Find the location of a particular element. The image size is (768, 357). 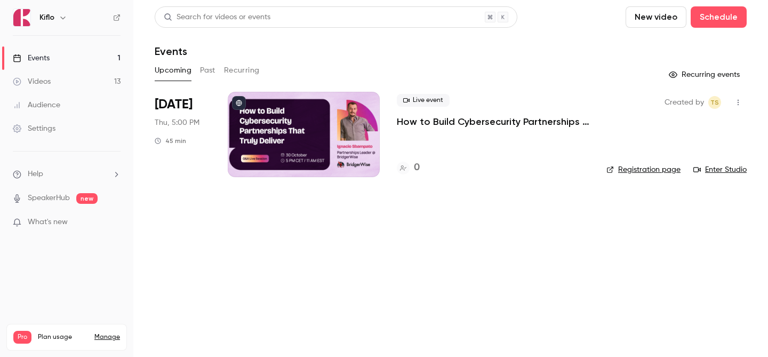

button: Recurring is located at coordinates (242, 70).